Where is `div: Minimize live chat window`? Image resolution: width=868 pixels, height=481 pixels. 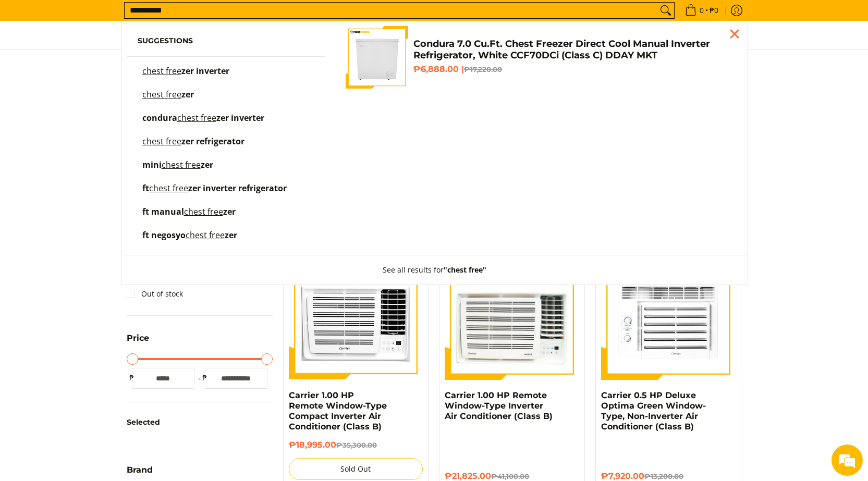
div: Minimize live chat window is located at coordinates (184, 18).